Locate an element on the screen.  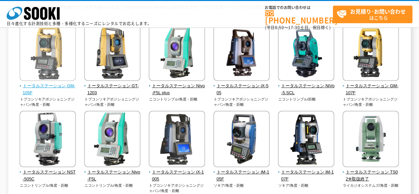
a: トータルステーション TS02※取扱終了 is located at coordinates (370, 172).